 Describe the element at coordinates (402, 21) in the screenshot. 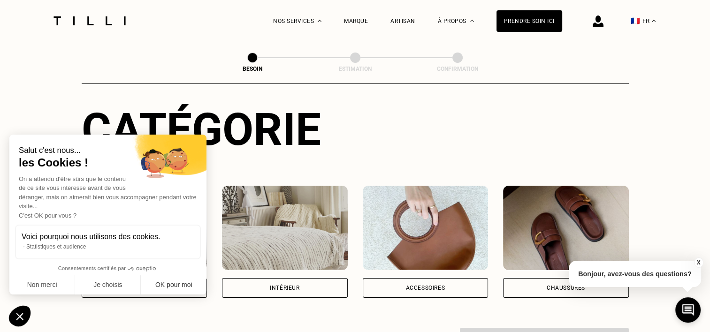

I see `a: Artisan` at that location.